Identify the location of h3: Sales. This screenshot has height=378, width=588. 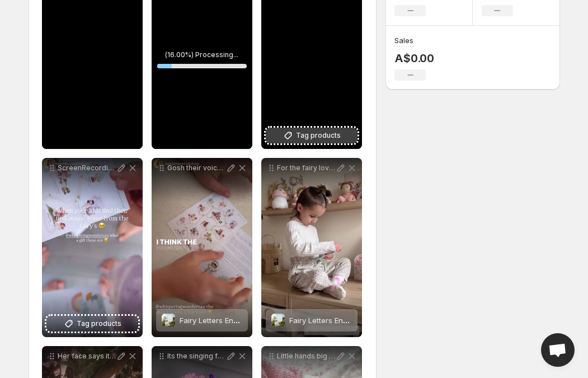
(404, 40).